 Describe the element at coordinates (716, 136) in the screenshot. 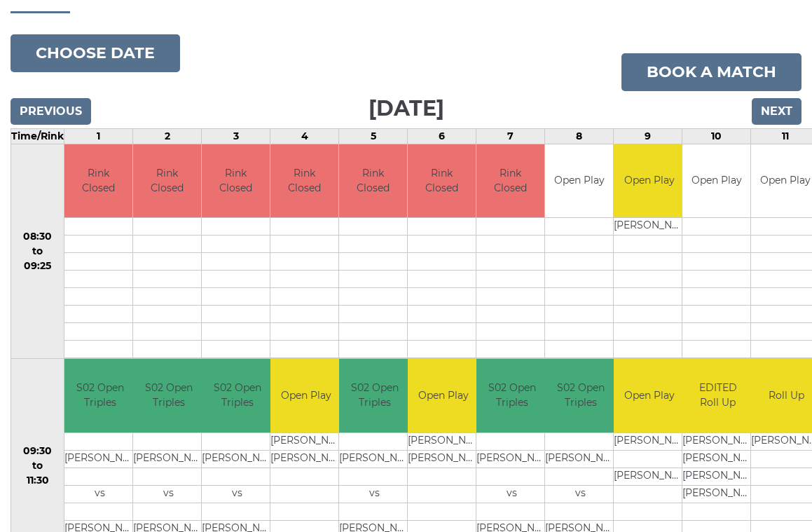

I see `td: 10` at that location.